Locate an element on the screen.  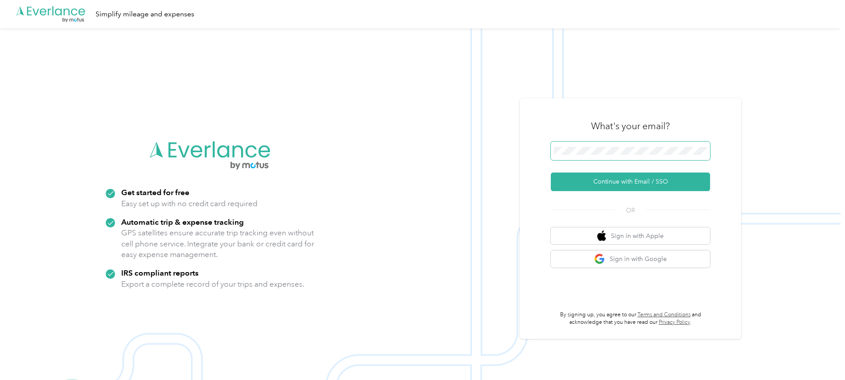
a: Terms and Conditions is located at coordinates (664, 315).